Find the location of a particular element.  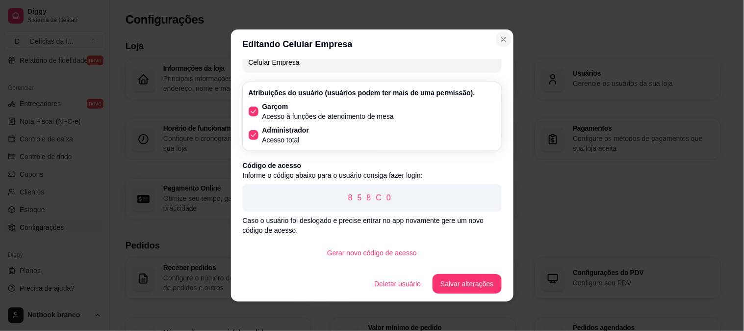

p: Informe o código abaixo para o usuário consiga fazer login: is located at coordinates (372, 175).